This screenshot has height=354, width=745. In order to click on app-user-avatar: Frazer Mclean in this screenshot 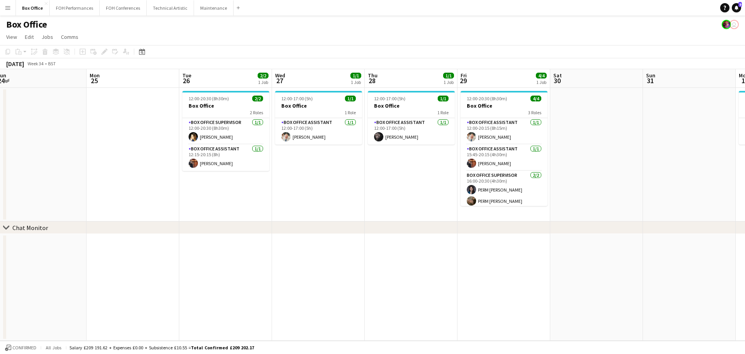, I will do `click(727, 24)`.